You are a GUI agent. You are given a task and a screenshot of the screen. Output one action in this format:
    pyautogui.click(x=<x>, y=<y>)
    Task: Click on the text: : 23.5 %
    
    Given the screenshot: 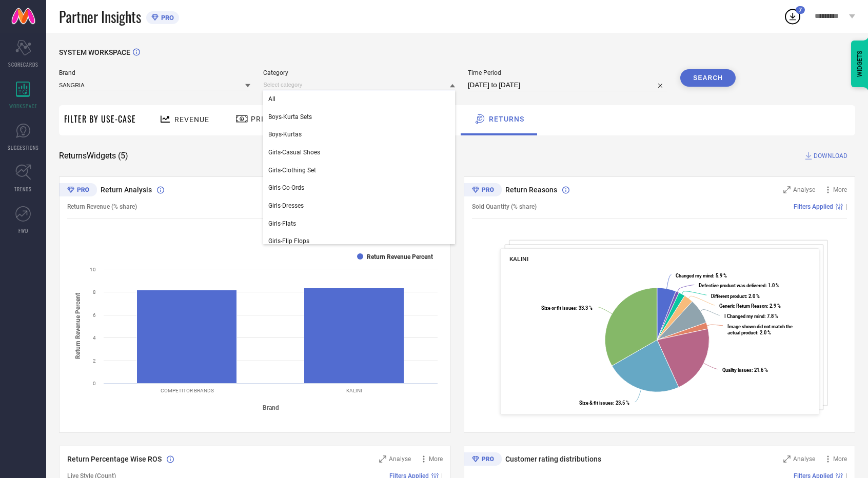 What is the action you would take?
    pyautogui.click(x=604, y=403)
    